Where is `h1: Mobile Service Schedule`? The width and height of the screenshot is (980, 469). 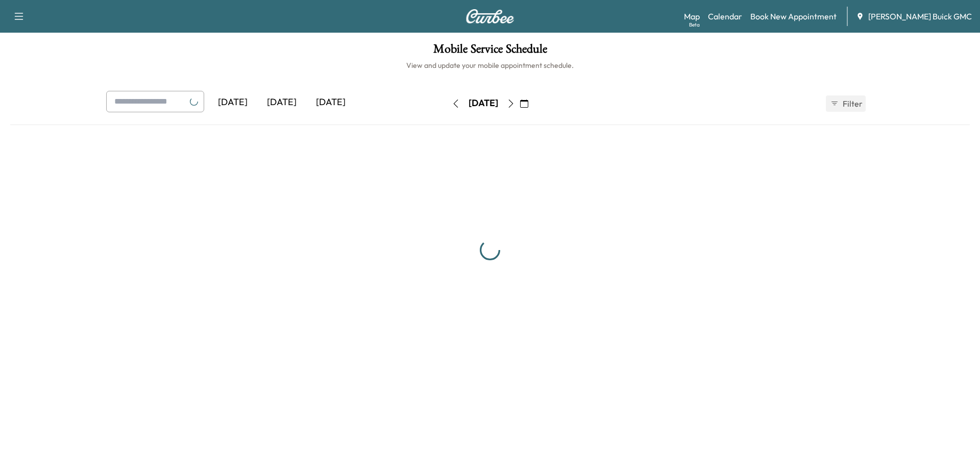
h1: Mobile Service Schedule is located at coordinates (490, 52).